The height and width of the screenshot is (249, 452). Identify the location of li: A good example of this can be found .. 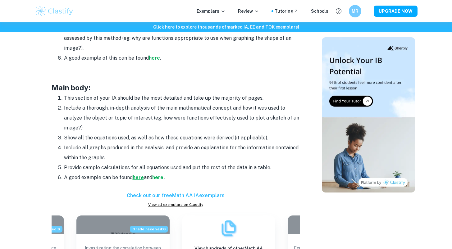
(182, 58).